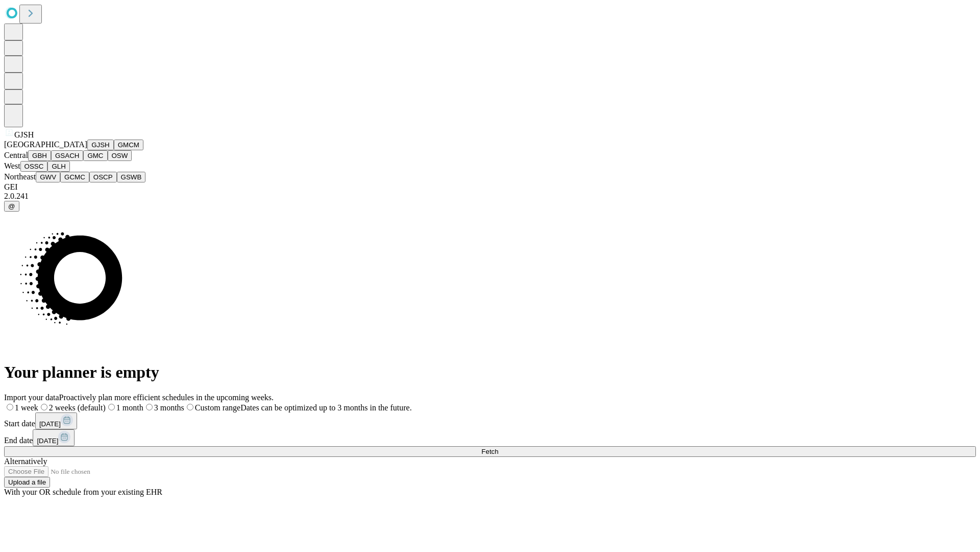  I want to click on button: Upload a file, so click(27, 482).